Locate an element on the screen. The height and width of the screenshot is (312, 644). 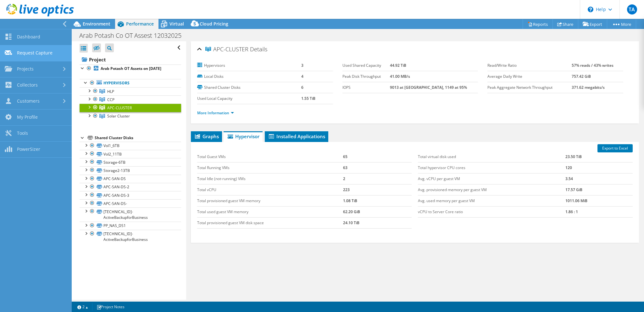
td: 1.86 : 1 is located at coordinates (599, 211).